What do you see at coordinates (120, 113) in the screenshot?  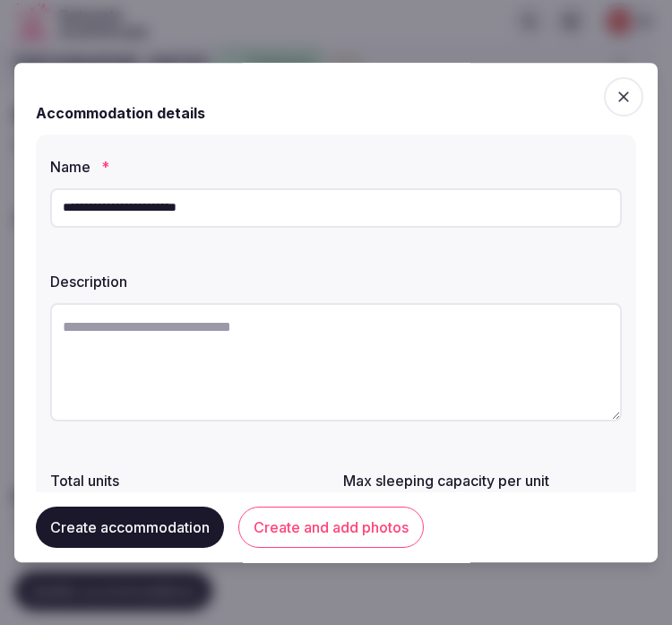 I see `h2: Accommodation details` at bounding box center [120, 113].